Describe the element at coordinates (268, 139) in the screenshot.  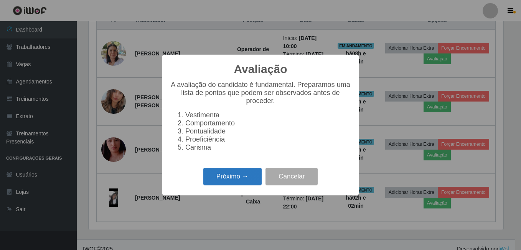
I see `li: Proeficiência` at that location.